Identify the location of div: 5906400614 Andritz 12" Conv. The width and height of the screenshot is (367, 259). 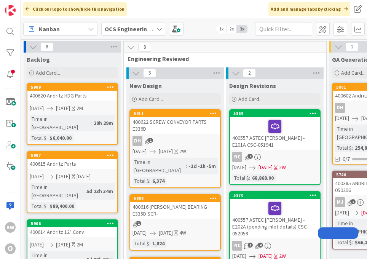
(72, 229).